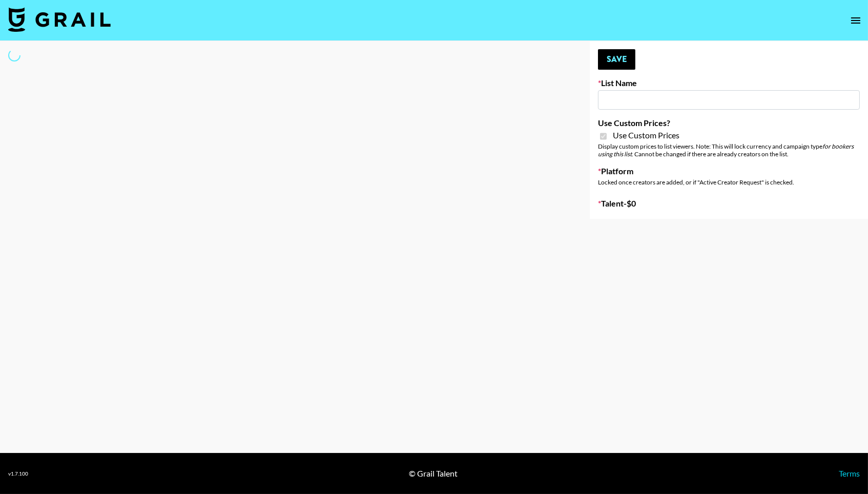  I want to click on img: Grail Talent, so click(60, 19).